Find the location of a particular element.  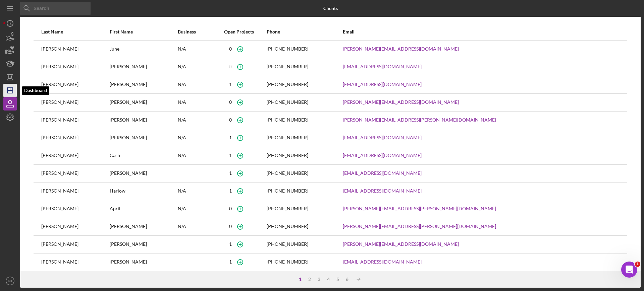

div: Harlow is located at coordinates (144, 191).